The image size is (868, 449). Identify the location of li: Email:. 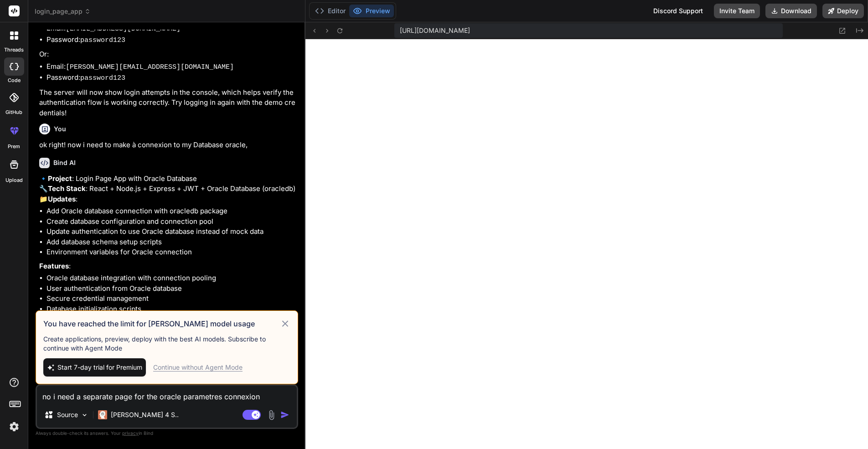
(171, 67).